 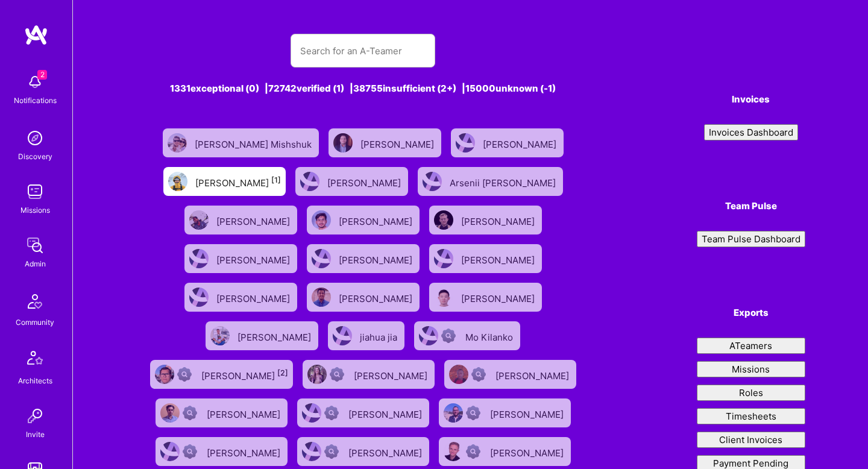 What do you see at coordinates (35, 82) in the screenshot?
I see `img: bell` at bounding box center [35, 82].